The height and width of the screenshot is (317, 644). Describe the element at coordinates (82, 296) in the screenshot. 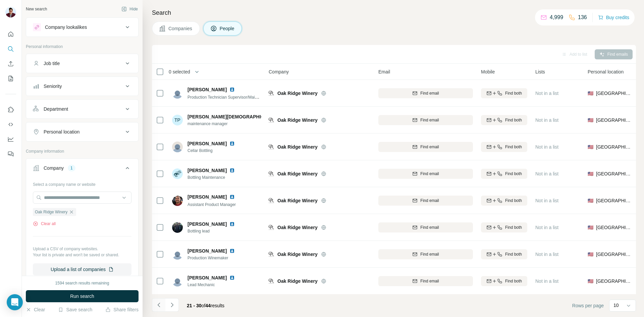

I see `span: Run search` at that location.